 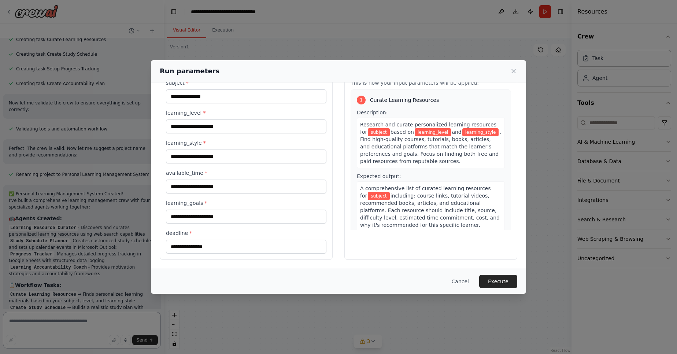 What do you see at coordinates (428, 128) in the screenshot?
I see `span: Research and curate personalized learning resources for` at bounding box center [428, 128].